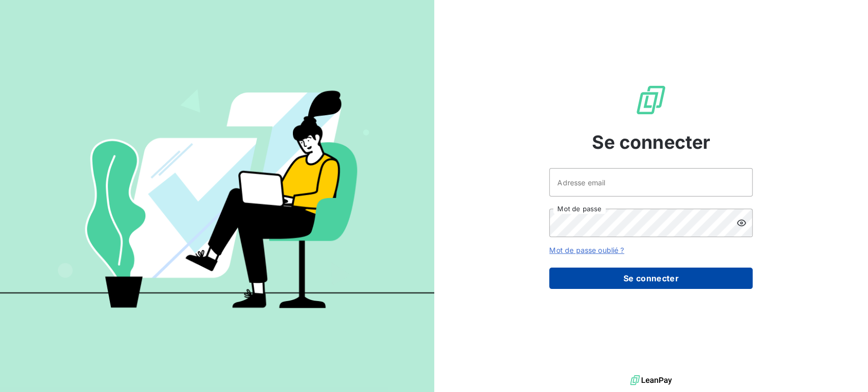 The width and height of the screenshot is (868, 392). Describe the element at coordinates (651, 380) in the screenshot. I see `img: logo` at that location.